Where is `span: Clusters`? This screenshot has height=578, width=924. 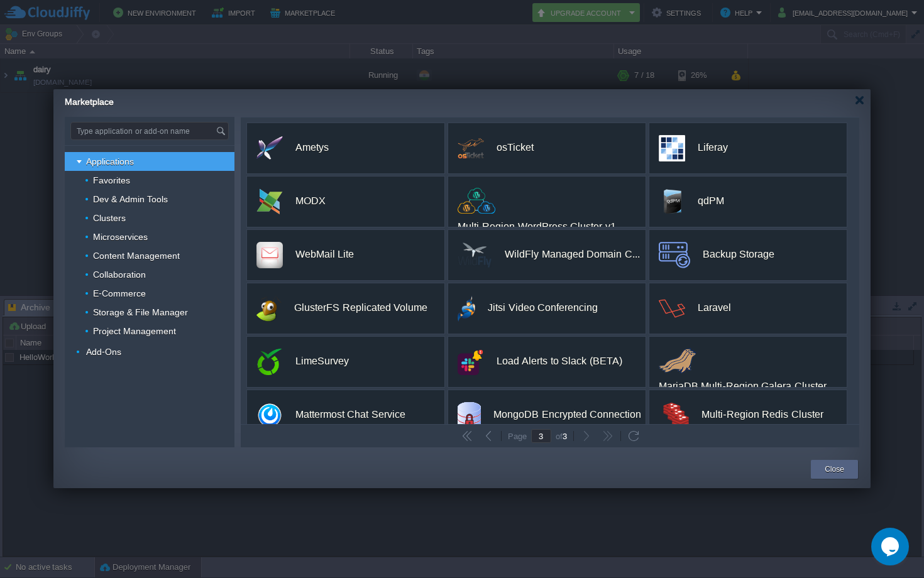 span: Clusters is located at coordinates (110, 218).